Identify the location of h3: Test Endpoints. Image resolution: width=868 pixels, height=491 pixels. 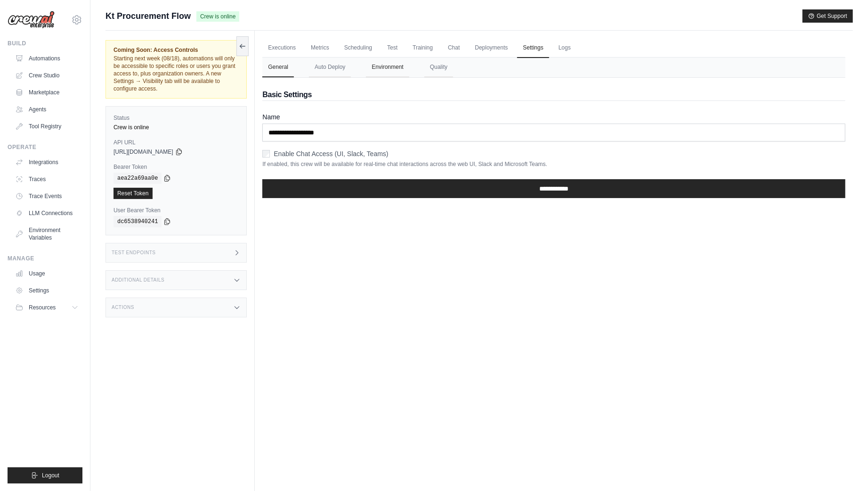
(134, 253).